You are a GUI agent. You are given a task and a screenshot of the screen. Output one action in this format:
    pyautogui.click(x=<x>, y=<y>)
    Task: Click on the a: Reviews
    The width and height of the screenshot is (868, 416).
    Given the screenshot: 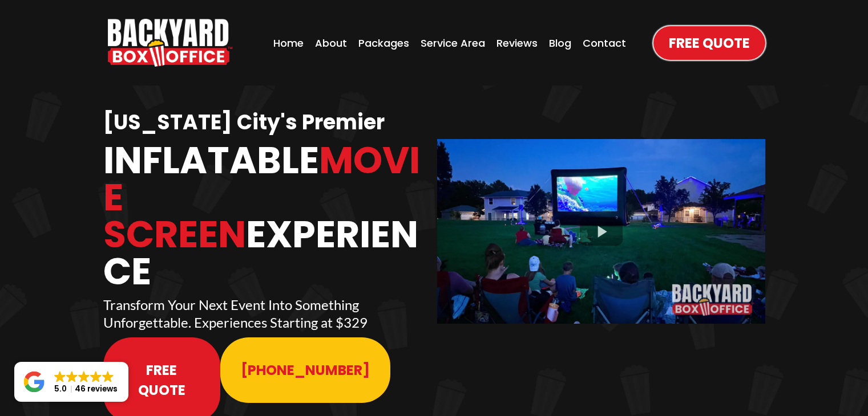 What is the action you would take?
    pyautogui.click(x=517, y=43)
    